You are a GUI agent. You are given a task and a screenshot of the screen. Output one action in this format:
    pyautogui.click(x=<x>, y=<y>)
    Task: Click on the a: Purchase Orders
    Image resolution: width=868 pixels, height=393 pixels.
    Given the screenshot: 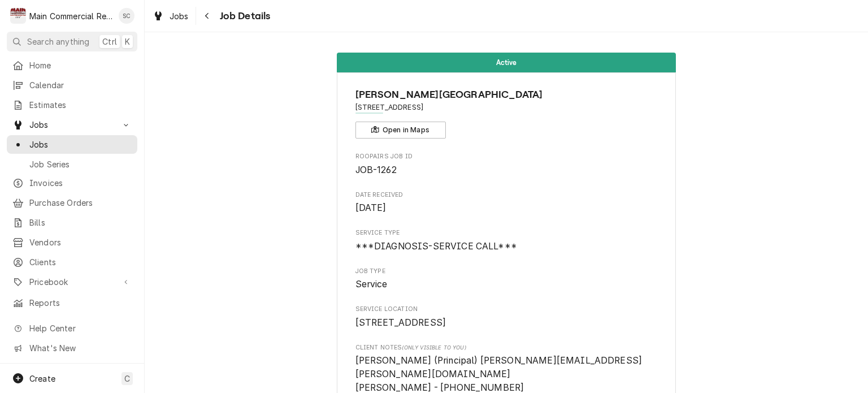 What is the action you would take?
    pyautogui.click(x=72, y=202)
    